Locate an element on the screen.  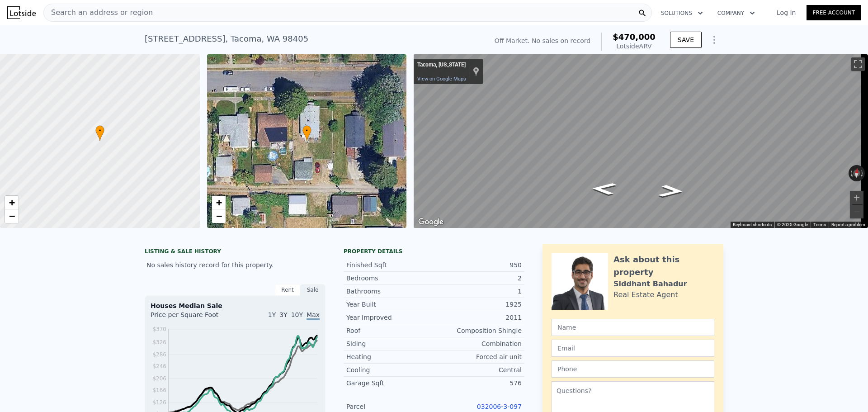
span: Max is located at coordinates (313, 315).